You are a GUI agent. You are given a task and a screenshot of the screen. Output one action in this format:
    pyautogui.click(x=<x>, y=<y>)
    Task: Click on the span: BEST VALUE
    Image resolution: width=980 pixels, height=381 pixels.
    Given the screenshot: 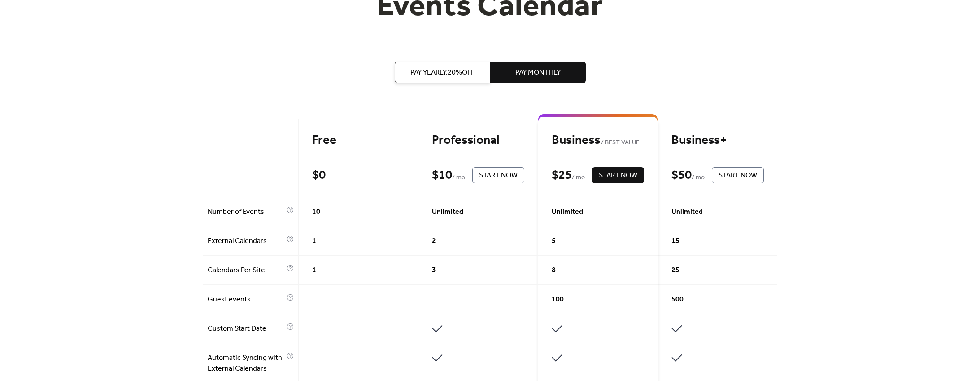 What is the action you would take?
    pyautogui.click(x=620, y=143)
    